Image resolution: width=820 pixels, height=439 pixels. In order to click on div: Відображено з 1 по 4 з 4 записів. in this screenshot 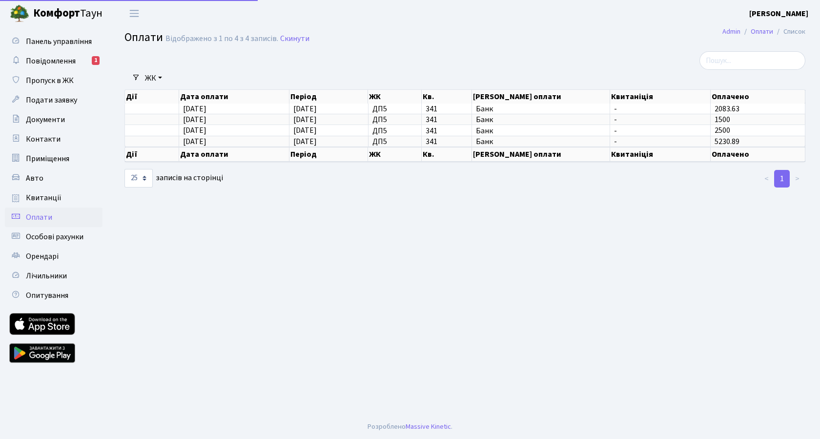, I will do `click(222, 39)`.